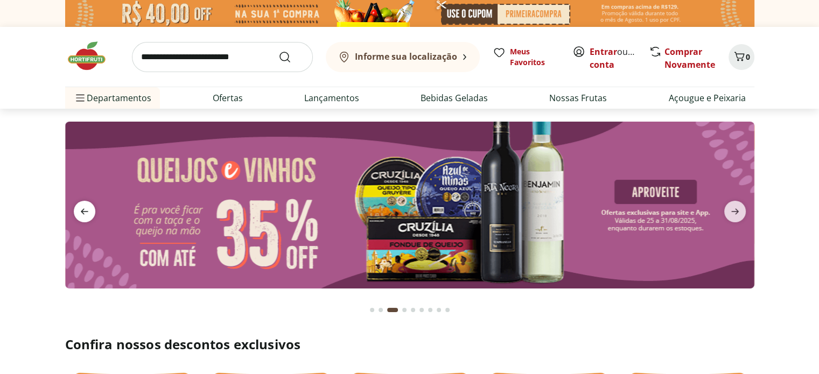  Describe the element at coordinates (707, 98) in the screenshot. I see `a: Açougue e Peixaria` at that location.